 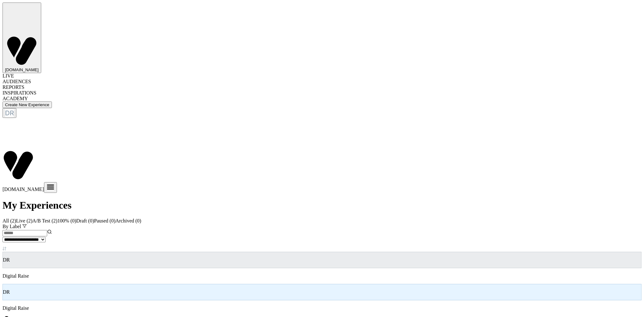 What do you see at coordinates (322, 87) in the screenshot?
I see `div: REPORTS` at bounding box center [322, 87].